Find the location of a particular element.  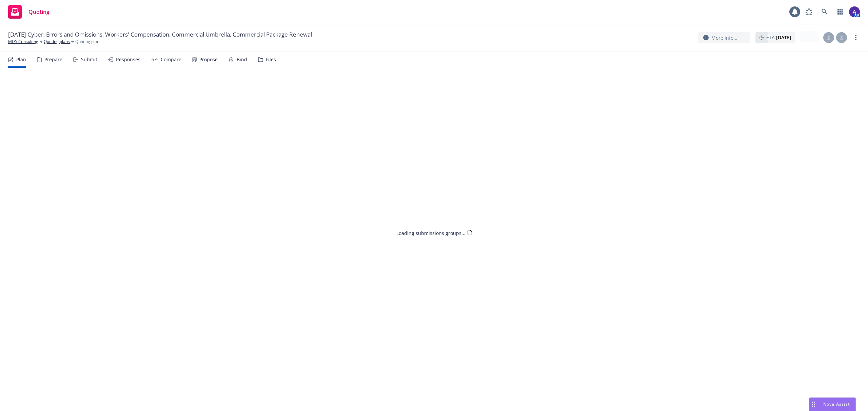

div: Prepare is located at coordinates (53, 59).